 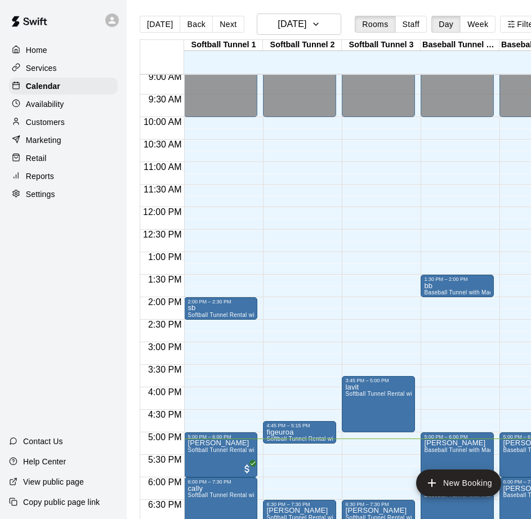 I want to click on span: 6:30 PM, so click(x=165, y=505).